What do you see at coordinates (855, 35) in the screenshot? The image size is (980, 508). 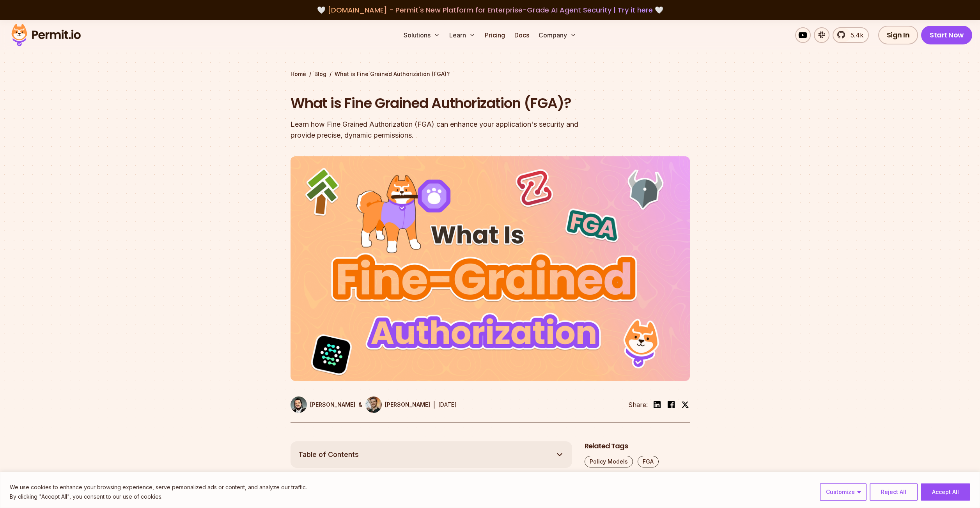 I see `span: 5.4k` at bounding box center [855, 35].